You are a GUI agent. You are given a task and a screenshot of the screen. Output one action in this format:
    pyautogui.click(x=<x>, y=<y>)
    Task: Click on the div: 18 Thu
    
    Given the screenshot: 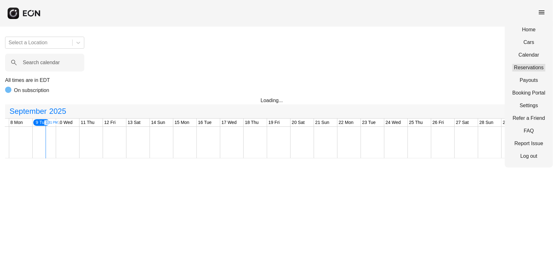 What is the action you would take?
    pyautogui.click(x=251, y=123)
    